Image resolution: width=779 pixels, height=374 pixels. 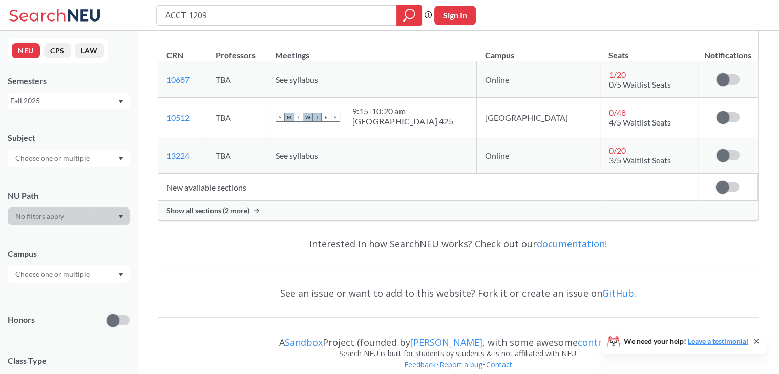 I want to click on div: Fall 2025Dropdown arrow, so click(x=69, y=101).